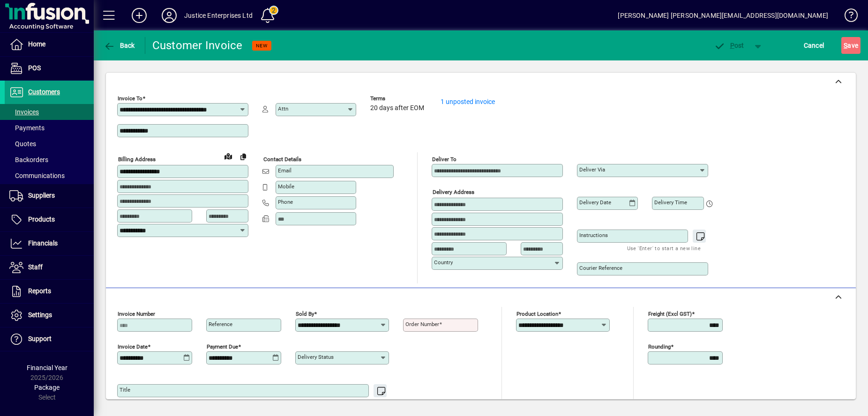 Image resolution: width=868 pixels, height=416 pixels. What do you see at coordinates (847, 17) in the screenshot?
I see `a: Knowledge Base` at bounding box center [847, 17].